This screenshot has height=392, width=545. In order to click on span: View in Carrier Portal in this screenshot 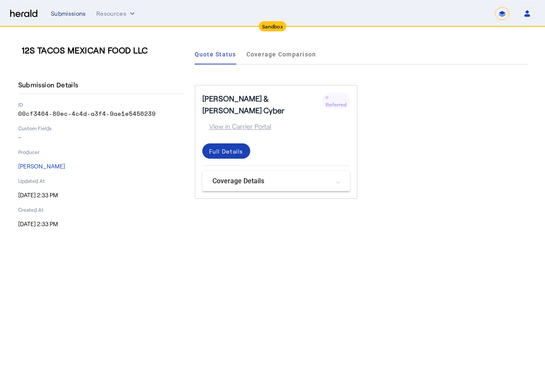, I will do `click(237, 126)`.